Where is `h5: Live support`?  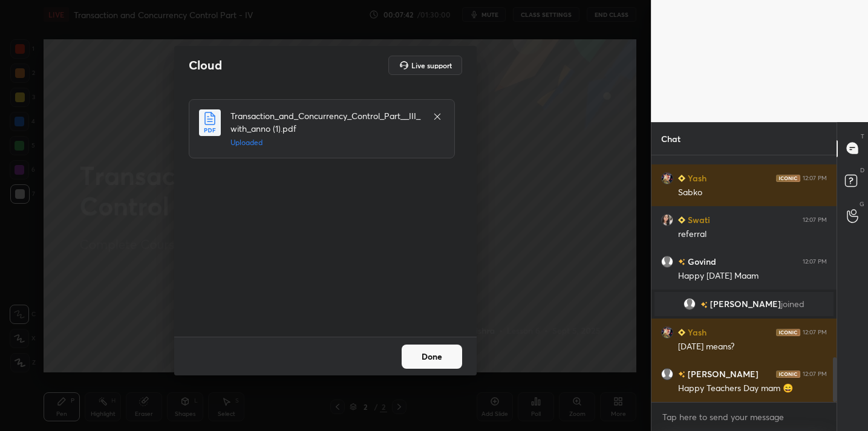 h5: Live support is located at coordinates (431, 66).